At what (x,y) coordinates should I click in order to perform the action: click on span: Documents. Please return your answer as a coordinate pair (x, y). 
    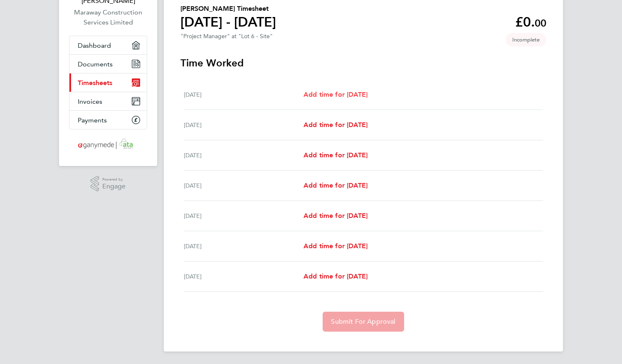
    Looking at the image, I should click on (95, 64).